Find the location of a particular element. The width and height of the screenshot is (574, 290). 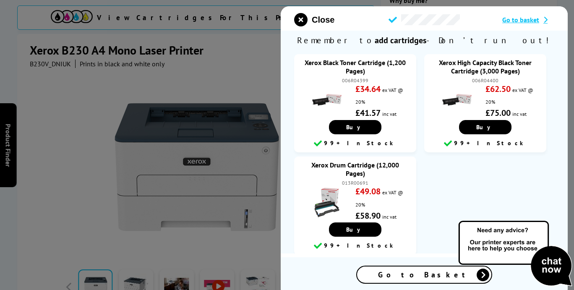

strong: £75.00 is located at coordinates (498, 113).